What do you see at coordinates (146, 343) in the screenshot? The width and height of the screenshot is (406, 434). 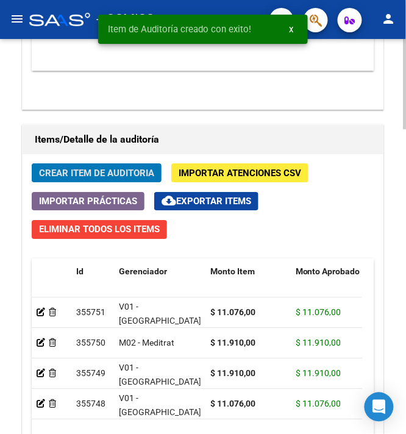 I see `span: M02 - Meditrat` at bounding box center [146, 343].